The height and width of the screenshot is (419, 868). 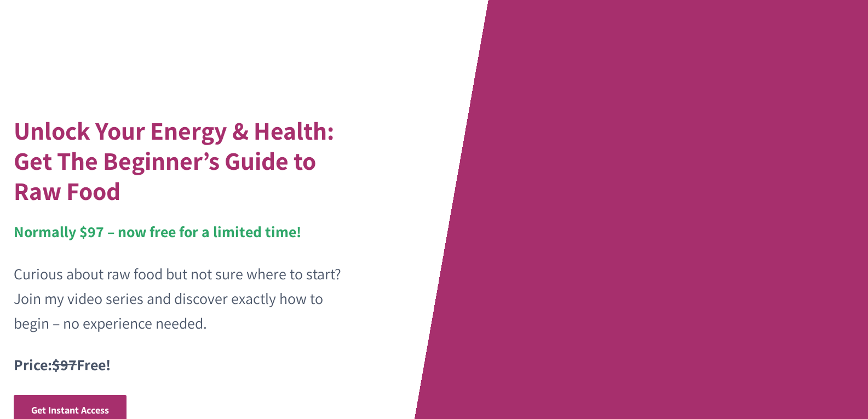 What do you see at coordinates (157, 231) in the screenshot?
I see `strong: Normally $97 – now free for a limited time!` at bounding box center [157, 231].